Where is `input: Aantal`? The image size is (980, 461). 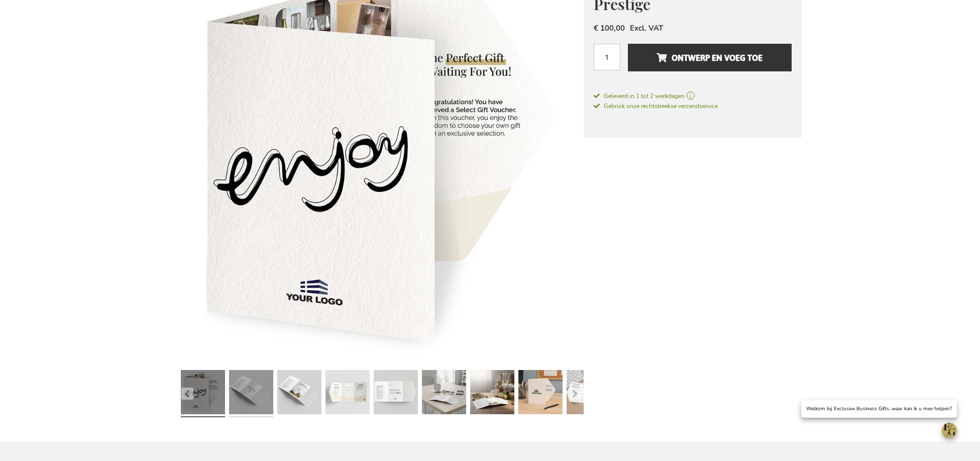 input: Aantal is located at coordinates (606, 57).